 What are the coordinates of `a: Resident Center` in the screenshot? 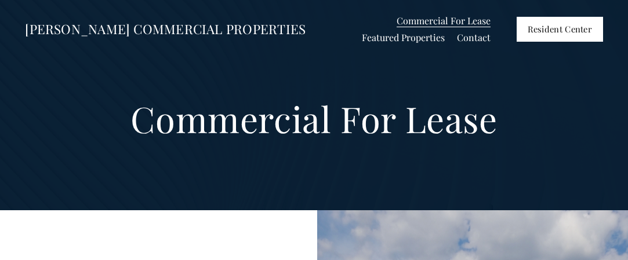 It's located at (560, 29).